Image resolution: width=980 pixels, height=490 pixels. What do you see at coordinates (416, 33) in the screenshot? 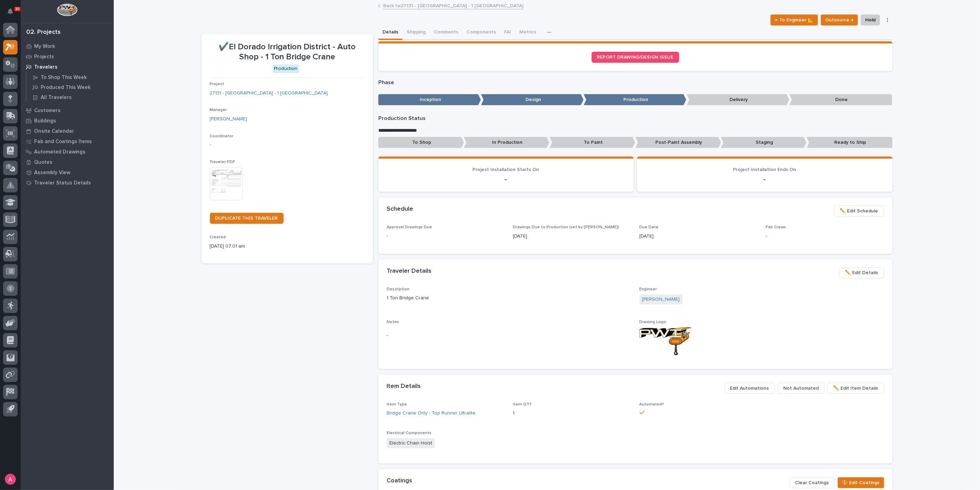
I see `button: Shipping` at bounding box center [416, 33].